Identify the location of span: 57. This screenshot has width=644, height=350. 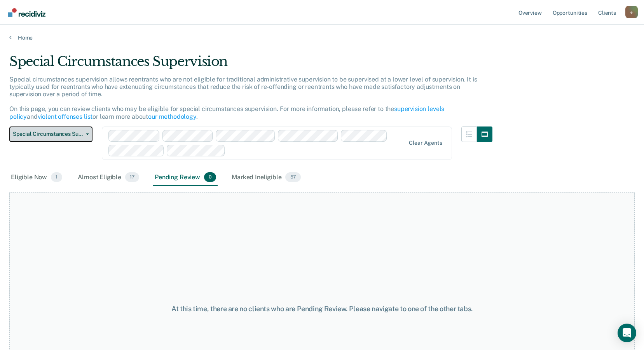
(293, 178).